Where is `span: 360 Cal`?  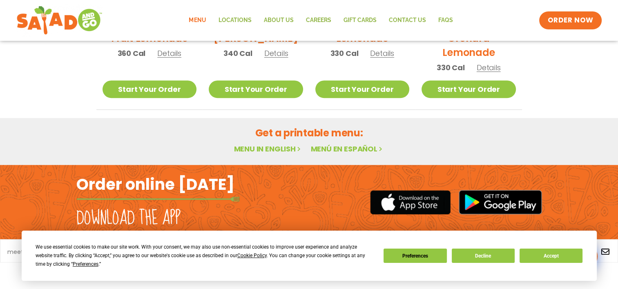
span: 360 Cal is located at coordinates (131, 53).